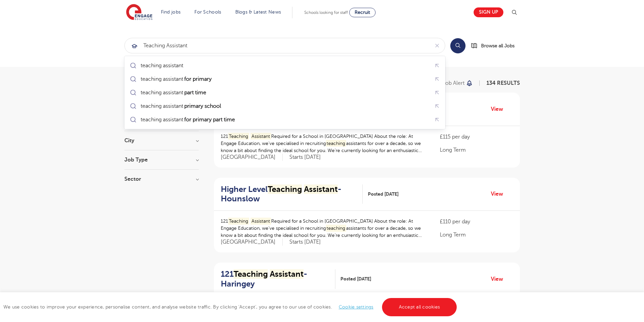 The image size is (644, 322). Describe the element at coordinates (489, 12) in the screenshot. I see `a: Sign up` at that location.